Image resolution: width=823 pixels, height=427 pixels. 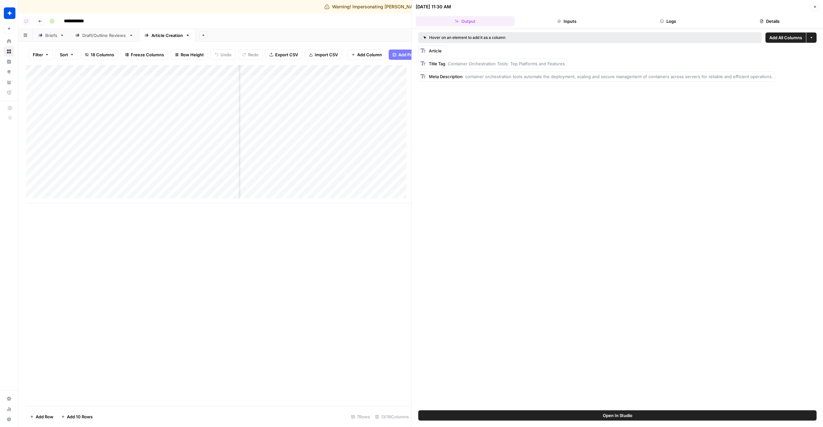 What do you see at coordinates (99, 55) in the screenshot?
I see `button: 18 Columns` at bounding box center [99, 55].